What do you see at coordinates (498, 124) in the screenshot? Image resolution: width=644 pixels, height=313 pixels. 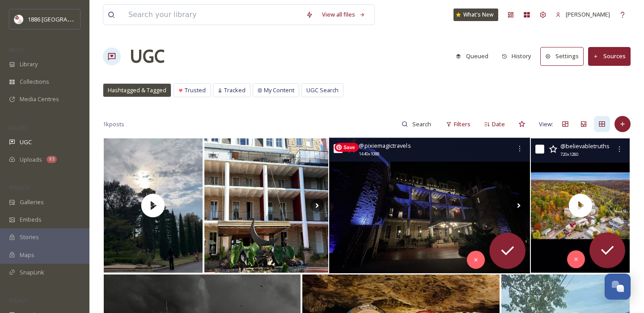 I see `span: Date` at bounding box center [498, 124].